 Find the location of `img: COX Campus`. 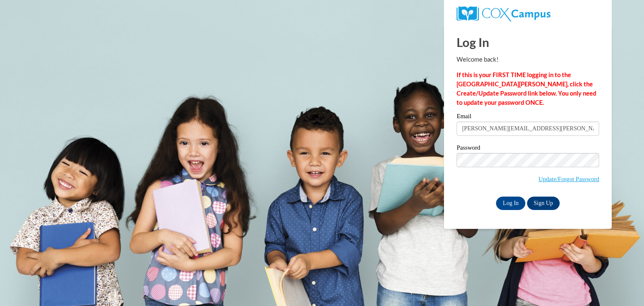

img: COX Campus is located at coordinates (503, 14).